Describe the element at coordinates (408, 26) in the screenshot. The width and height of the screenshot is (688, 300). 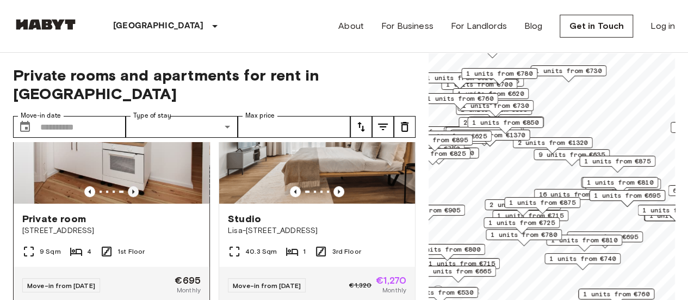
I see `a: For Business` at that location.